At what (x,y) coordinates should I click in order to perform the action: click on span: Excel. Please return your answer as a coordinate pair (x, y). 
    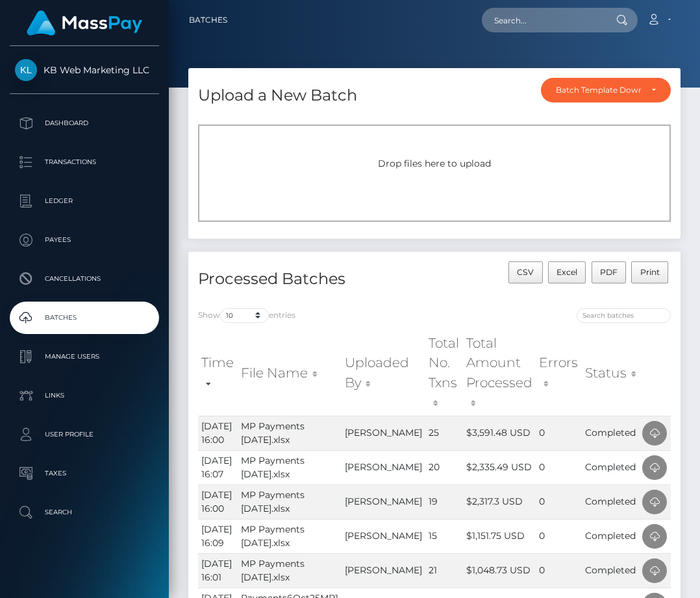
    Looking at the image, I should click on (567, 272).